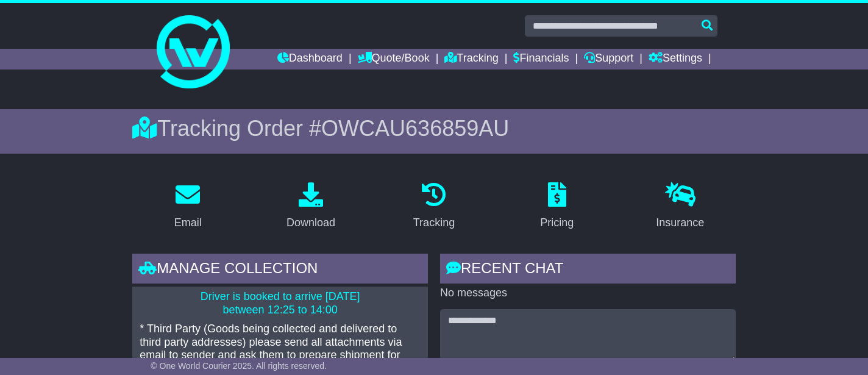 Image resolution: width=868 pixels, height=375 pixels. I want to click on a: Pricing, so click(556, 207).